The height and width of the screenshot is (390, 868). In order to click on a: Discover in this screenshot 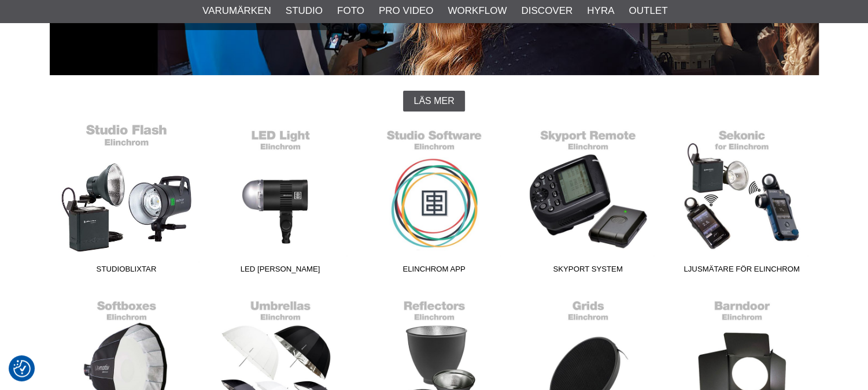, I will do `click(547, 11)`.